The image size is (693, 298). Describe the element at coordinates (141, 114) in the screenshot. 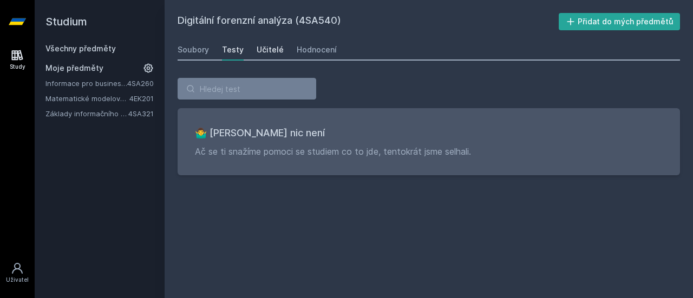

I see `a: 4SA321` at that location.